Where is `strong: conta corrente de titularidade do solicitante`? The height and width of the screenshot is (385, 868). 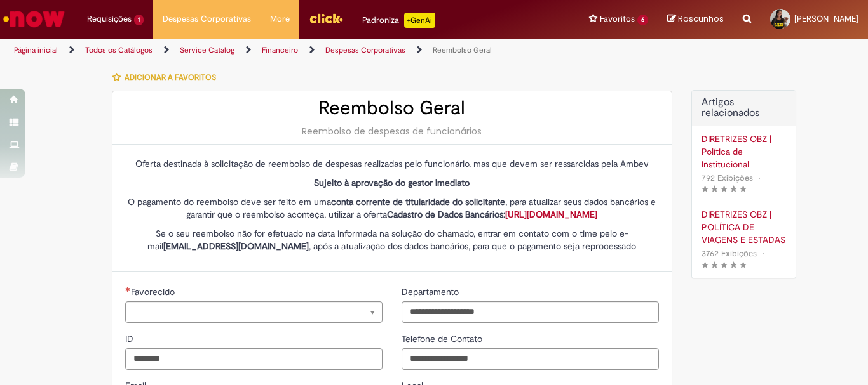
strong: conta corrente de titularidade do solicitante is located at coordinates (418, 202).